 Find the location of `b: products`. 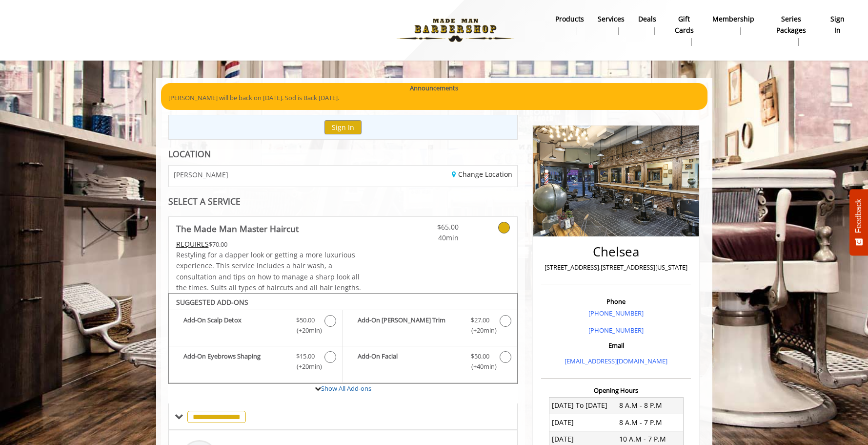

b: products is located at coordinates (569, 19).